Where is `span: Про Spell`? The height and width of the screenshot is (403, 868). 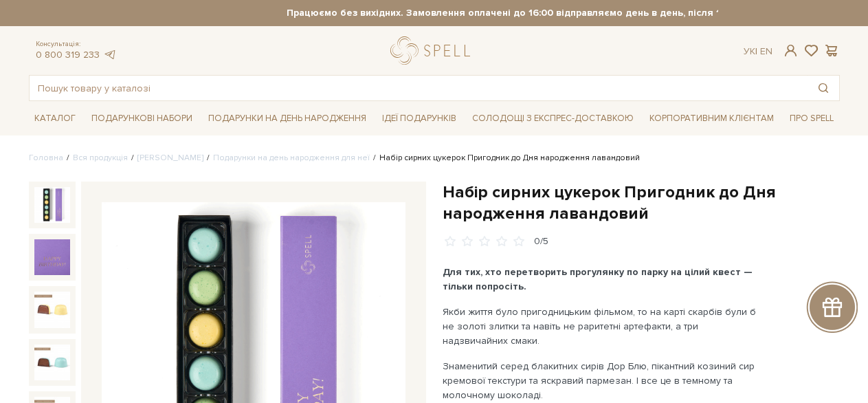 span: Про Spell is located at coordinates (812, 119).